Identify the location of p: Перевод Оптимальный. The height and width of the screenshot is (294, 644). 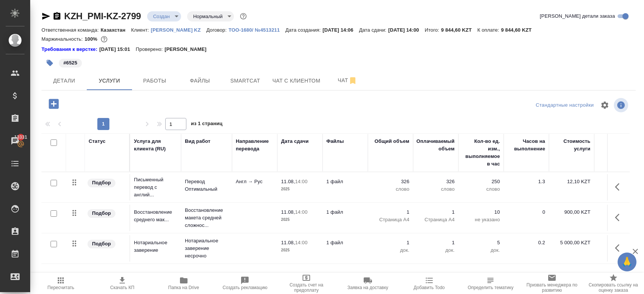
(207, 185).